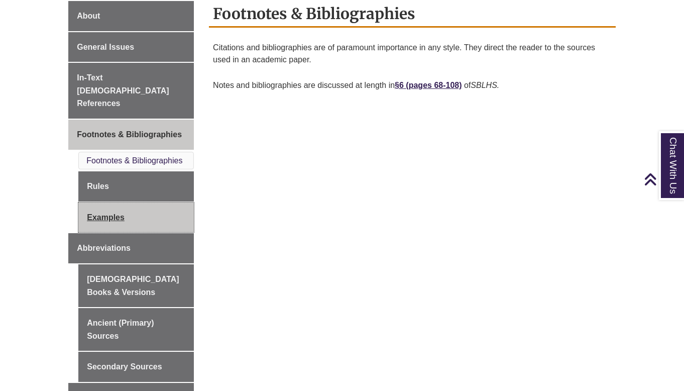 The image size is (684, 391). I want to click on a: About, so click(131, 16).